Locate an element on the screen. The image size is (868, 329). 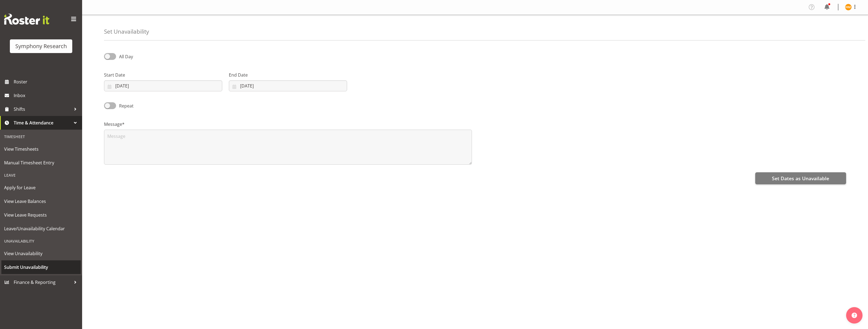
button: Set Dates as Unavailable is located at coordinates (800, 178).